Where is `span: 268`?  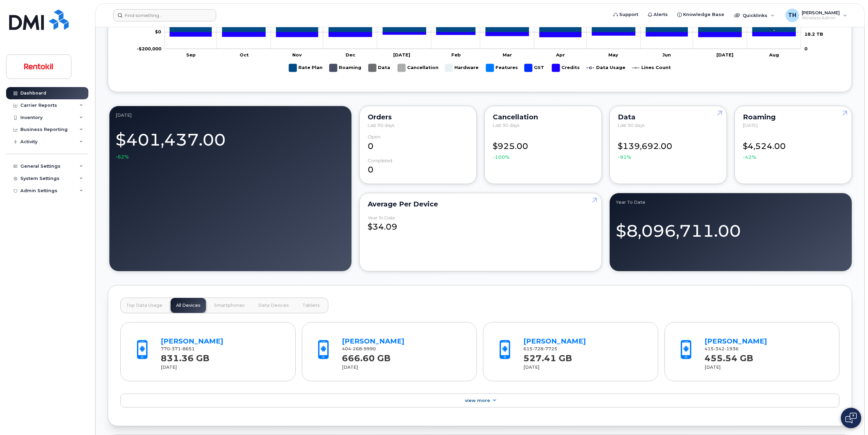 span: 268 is located at coordinates (356, 349).